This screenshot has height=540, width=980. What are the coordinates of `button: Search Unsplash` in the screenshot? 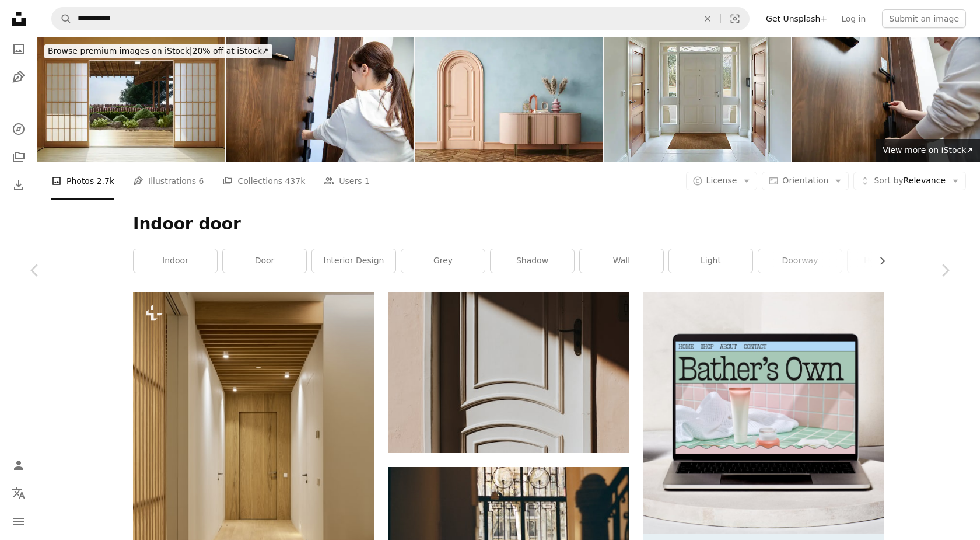 It's located at (62, 19).